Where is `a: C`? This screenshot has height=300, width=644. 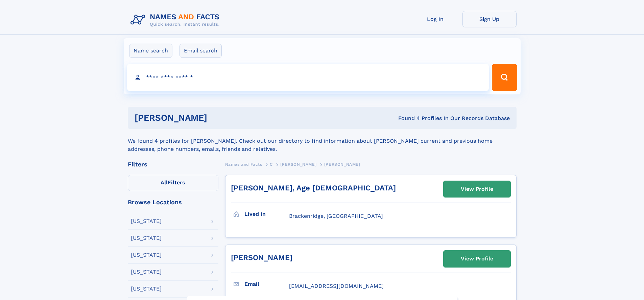 a: C is located at coordinates (271, 164).